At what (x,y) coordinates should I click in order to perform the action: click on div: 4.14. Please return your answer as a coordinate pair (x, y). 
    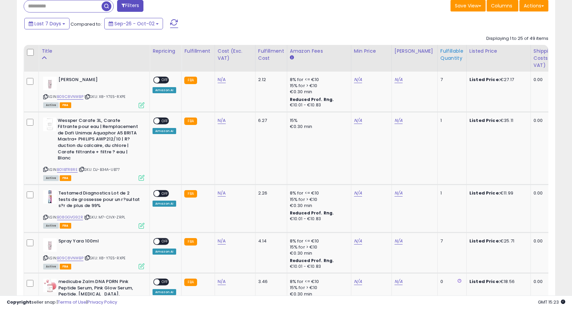
    Looking at the image, I should click on (270, 241).